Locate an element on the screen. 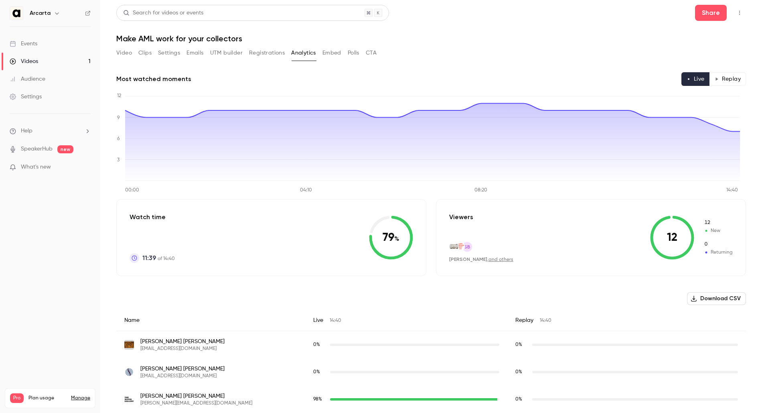 Image resolution: width=762 pixels, height=413 pixels. a: Manage is located at coordinates (81, 398).